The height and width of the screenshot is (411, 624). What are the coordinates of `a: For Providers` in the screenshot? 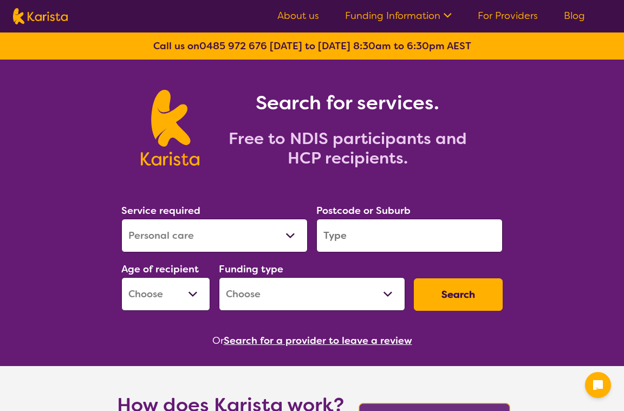 It's located at (508, 16).